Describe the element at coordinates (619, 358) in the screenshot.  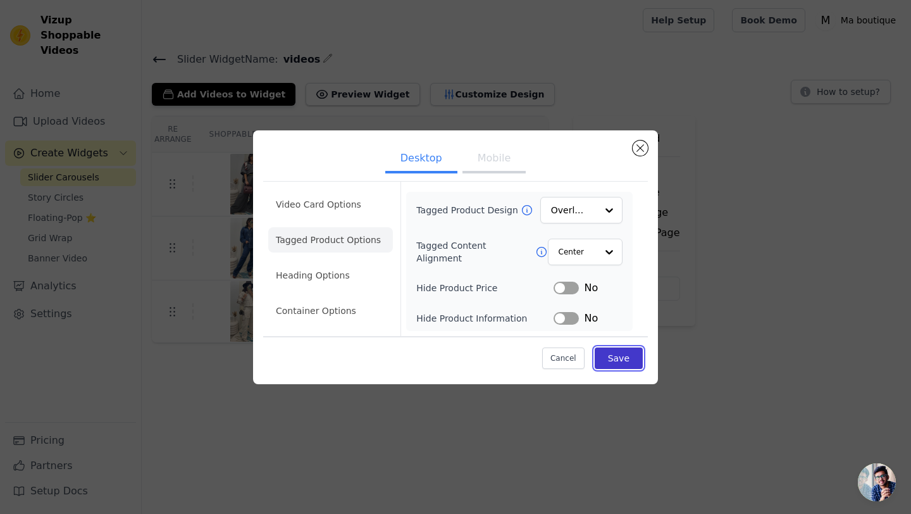
I see `button: Save` at that location.